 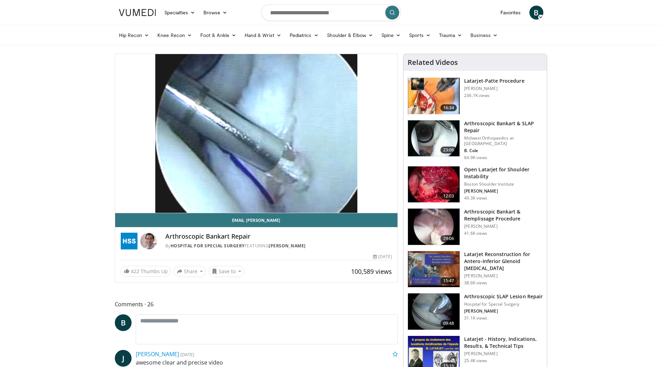 I want to click on span: 23:06, so click(x=449, y=150).